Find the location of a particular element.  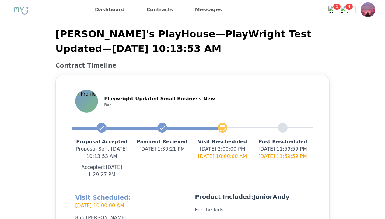

p: Visit Rescheduled is located at coordinates (223, 142).